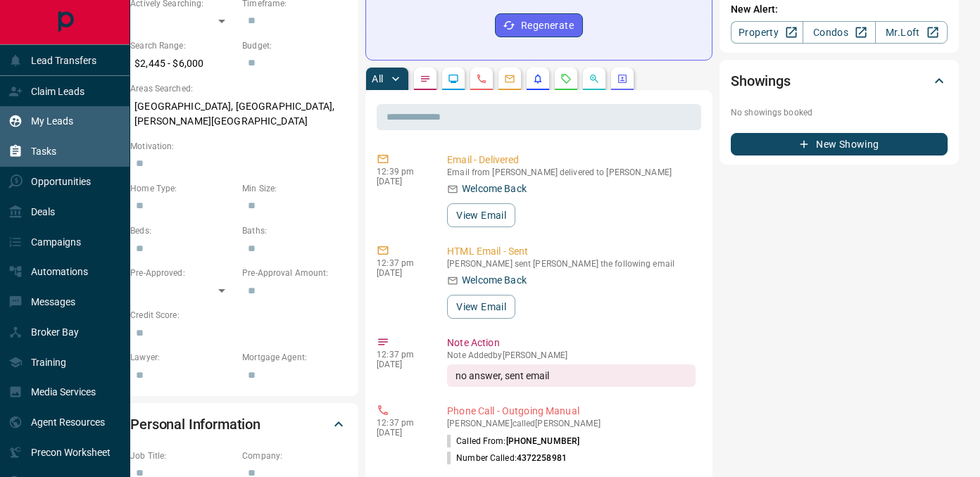  Describe the element at coordinates (622, 79) in the screenshot. I see `svg: Agent Actions` at that location.